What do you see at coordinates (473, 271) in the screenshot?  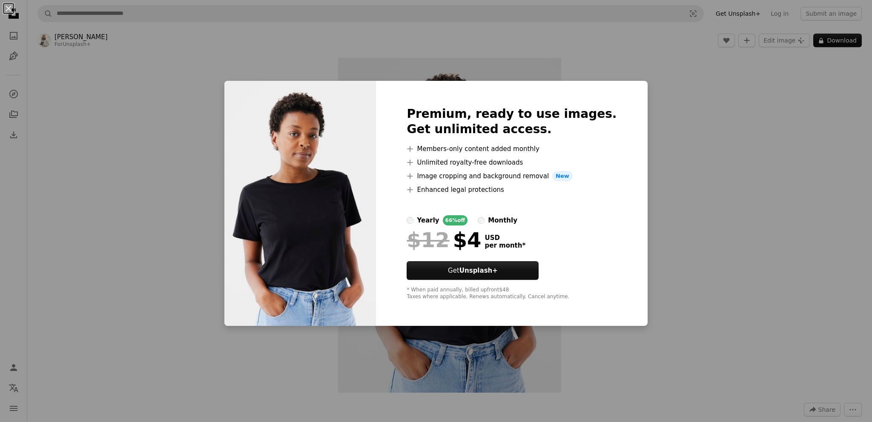 I see `button: GetUnsplash+` at bounding box center [473, 271].